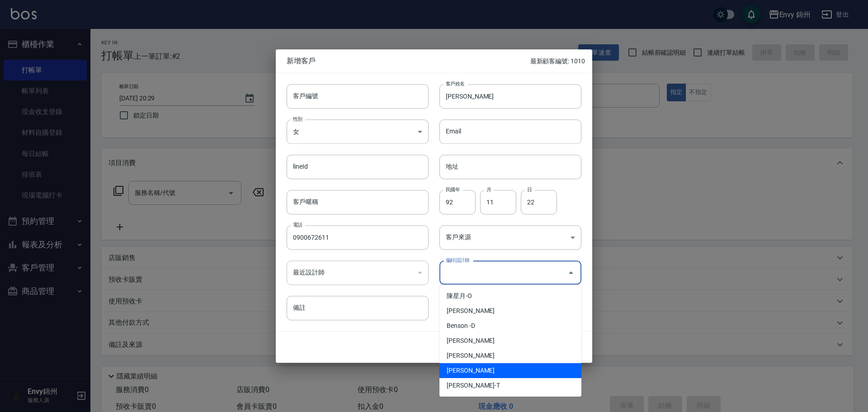 The height and width of the screenshot is (412, 868). I want to click on div: 女, so click(357, 132).